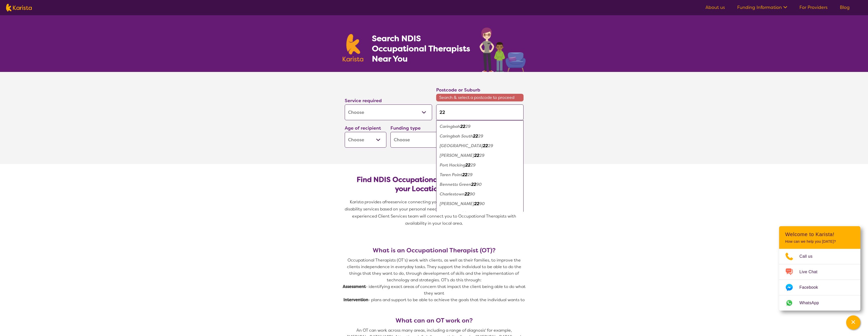  Describe the element at coordinates (812, 287) in the screenshot. I see `span: Facebook` at that location.